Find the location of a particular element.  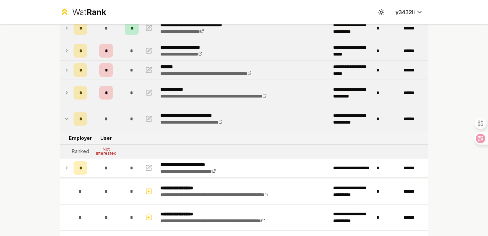

td: User is located at coordinates (106, 138).